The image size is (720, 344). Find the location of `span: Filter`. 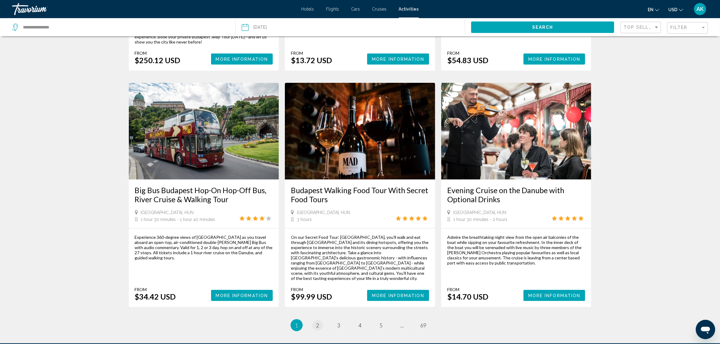

span: Filter is located at coordinates (679, 28).